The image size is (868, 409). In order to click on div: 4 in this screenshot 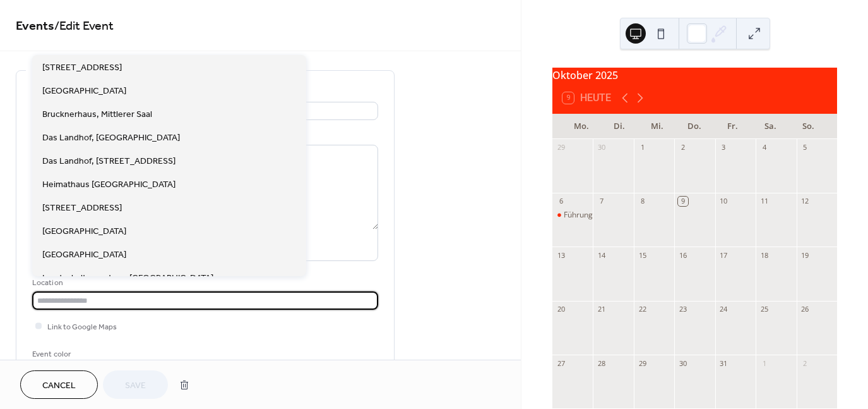, I will do `click(763, 147)`.